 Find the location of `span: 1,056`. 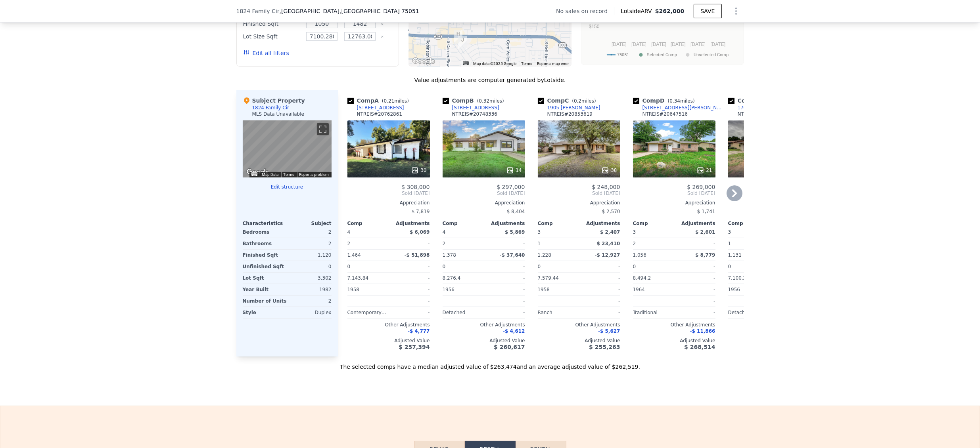

span: 1,056 is located at coordinates (640, 255).